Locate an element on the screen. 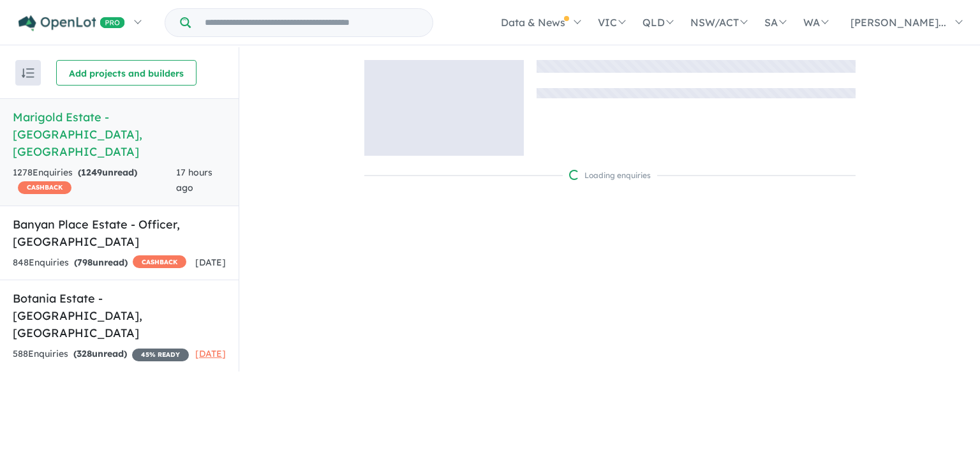  span: 798 is located at coordinates (85, 262).